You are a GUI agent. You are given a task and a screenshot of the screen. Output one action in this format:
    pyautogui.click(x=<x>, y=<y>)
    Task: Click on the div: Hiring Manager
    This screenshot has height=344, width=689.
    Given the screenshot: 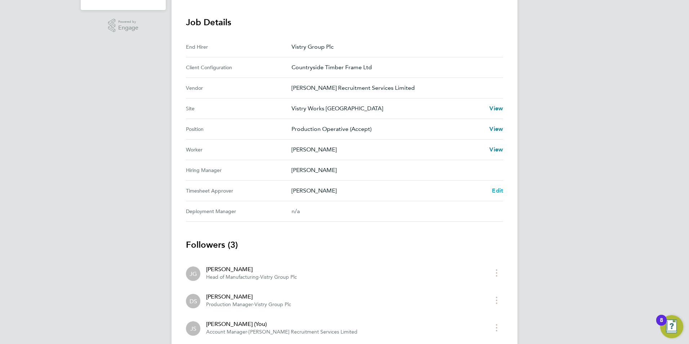 What is the action you would take?
    pyautogui.click(x=239, y=170)
    